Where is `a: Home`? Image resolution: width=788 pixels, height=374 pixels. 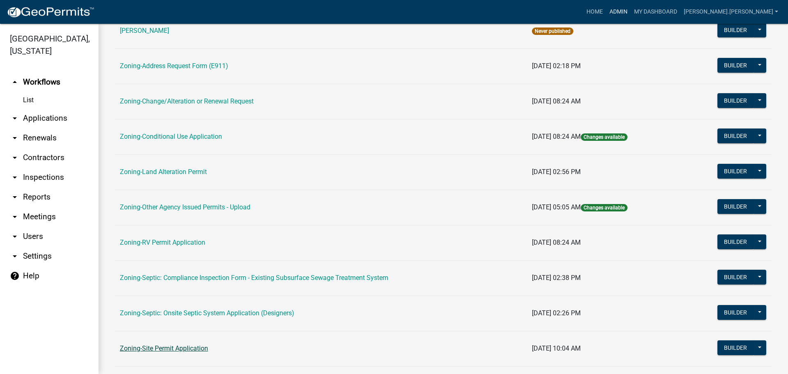
a: Home is located at coordinates (595, 12).